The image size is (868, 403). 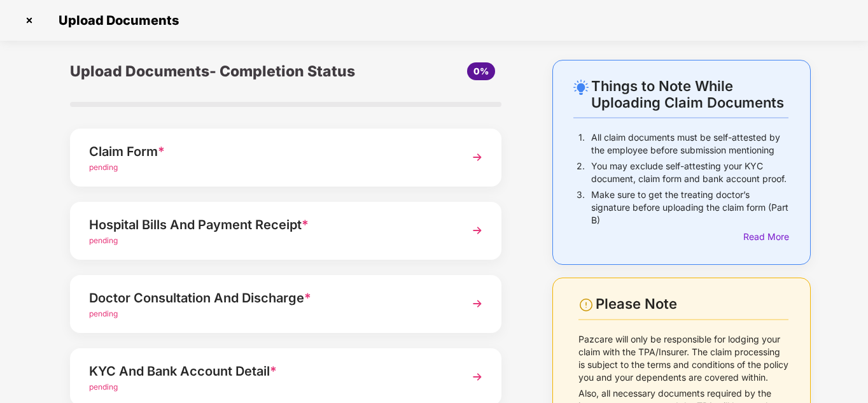 I want to click on div: Read More, so click(x=765, y=237).